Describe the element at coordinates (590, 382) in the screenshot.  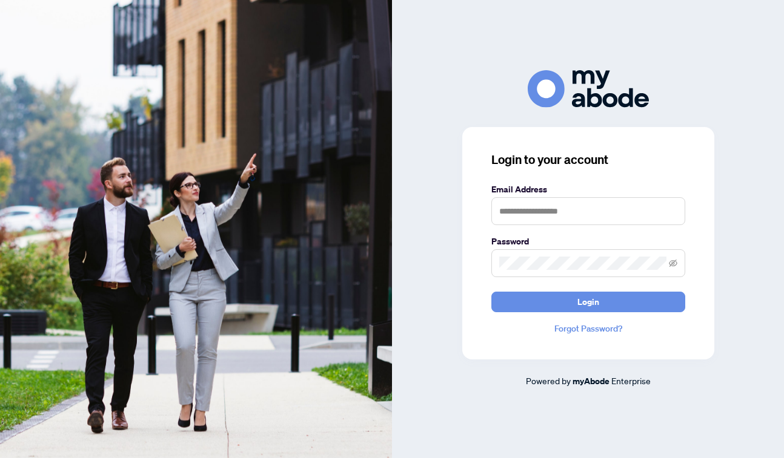
I see `a: myAbode` at that location.